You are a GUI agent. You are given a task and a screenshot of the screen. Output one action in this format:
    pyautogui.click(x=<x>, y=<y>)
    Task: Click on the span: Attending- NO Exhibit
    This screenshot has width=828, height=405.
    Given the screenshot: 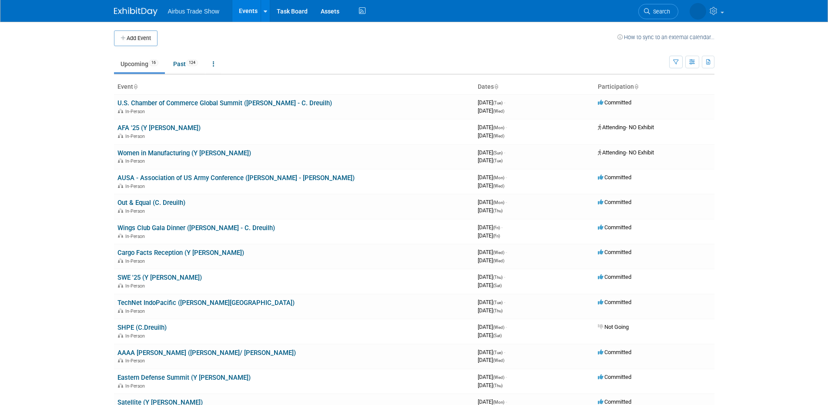 What is the action you would take?
    pyautogui.click(x=625, y=127)
    